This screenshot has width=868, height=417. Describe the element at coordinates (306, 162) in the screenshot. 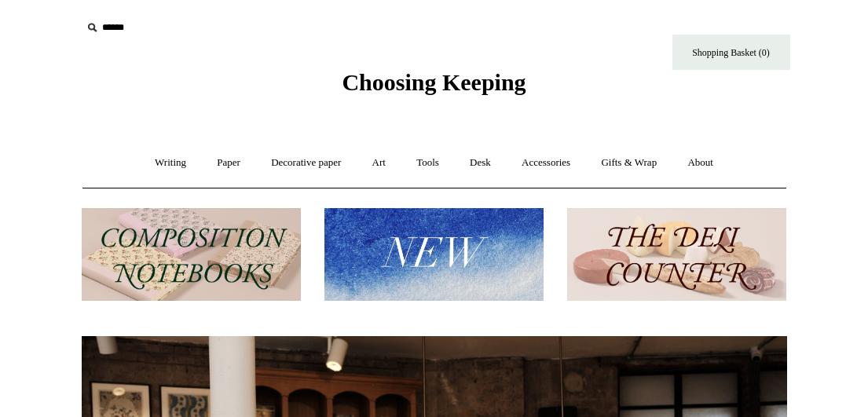

I see `a: Decorative paper` at that location.